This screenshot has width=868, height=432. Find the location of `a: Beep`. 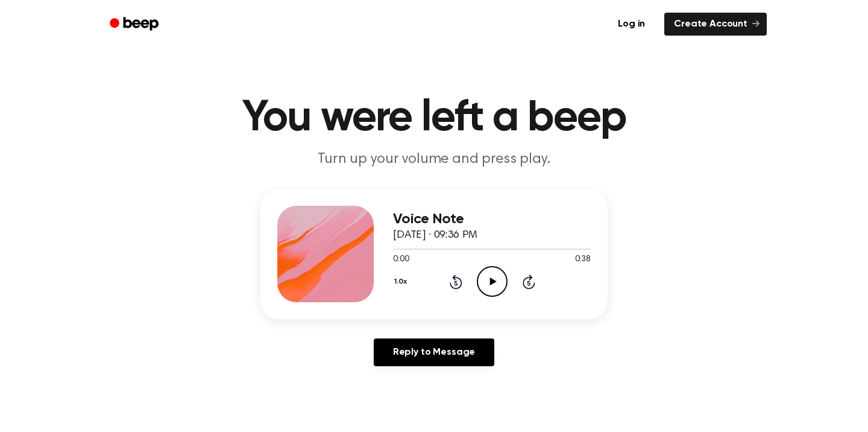

a: Beep is located at coordinates (135, 24).